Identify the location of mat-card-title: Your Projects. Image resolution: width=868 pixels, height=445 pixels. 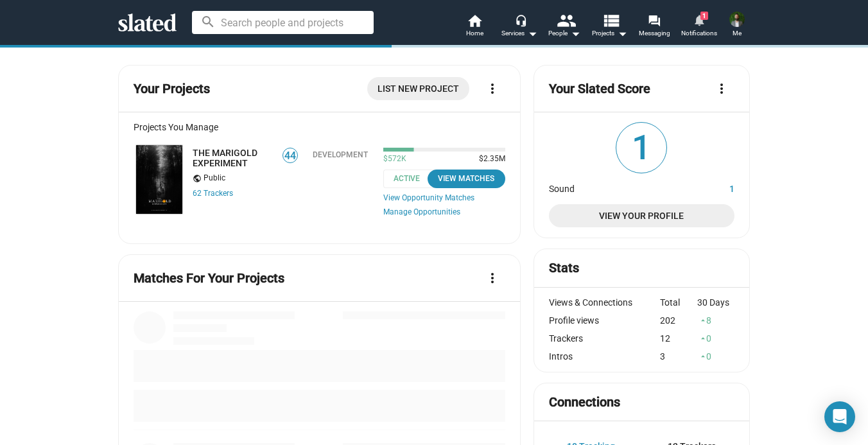
(171, 88).